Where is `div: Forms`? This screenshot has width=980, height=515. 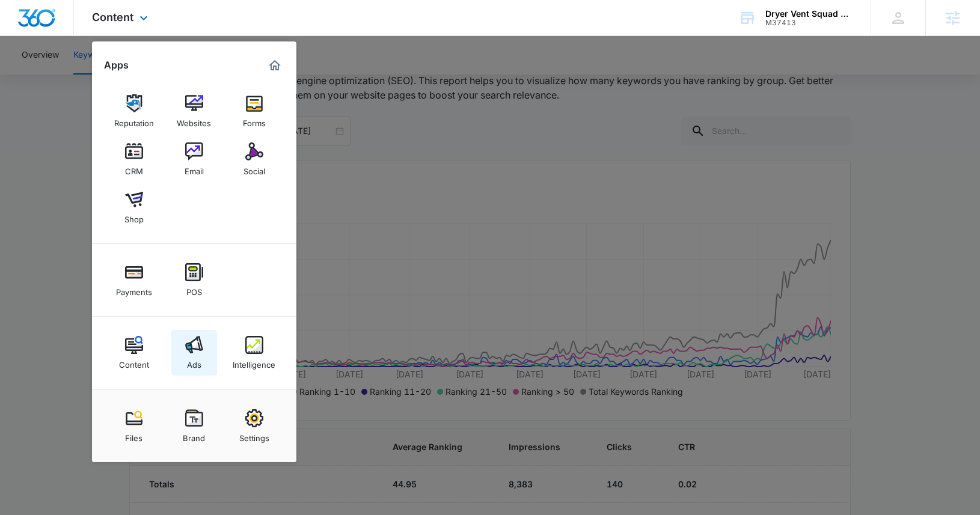 div: Forms is located at coordinates (254, 120).